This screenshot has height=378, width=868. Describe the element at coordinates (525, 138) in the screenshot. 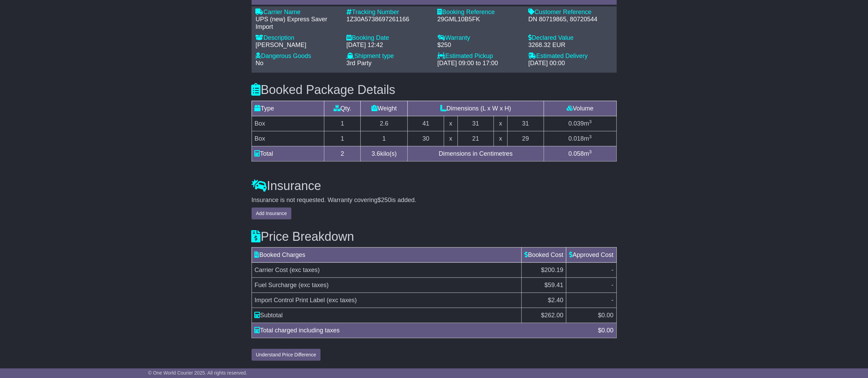

I see `td: 29` at that location.